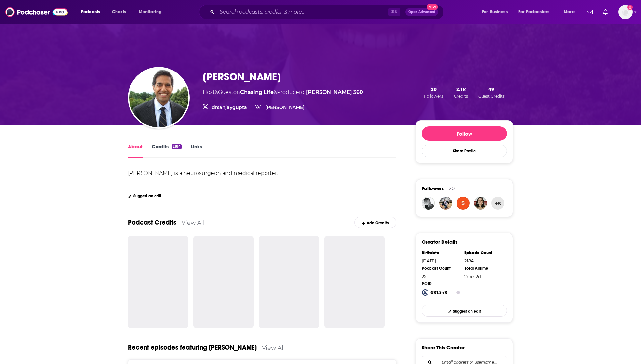  What do you see at coordinates (441, 276) in the screenshot?
I see `div: 25` at bounding box center [441, 276].